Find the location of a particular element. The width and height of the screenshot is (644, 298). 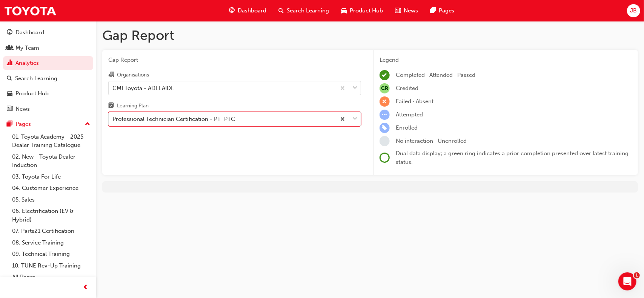

div: Learning Plan is located at coordinates (133, 106).